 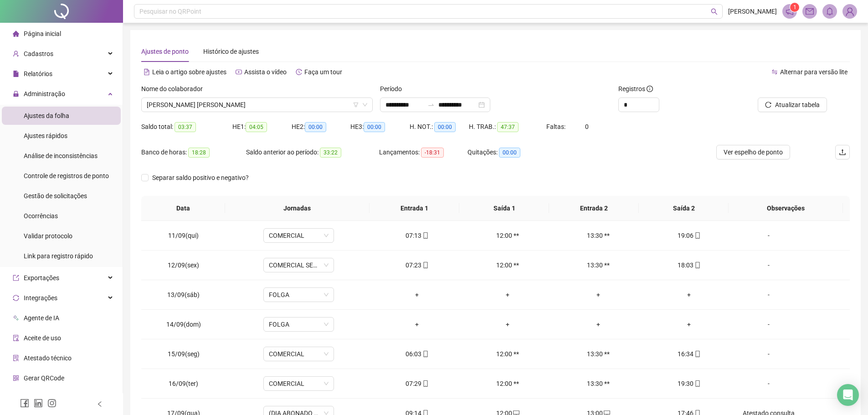 I want to click on span: Análise de inconsistências, so click(x=60, y=156).